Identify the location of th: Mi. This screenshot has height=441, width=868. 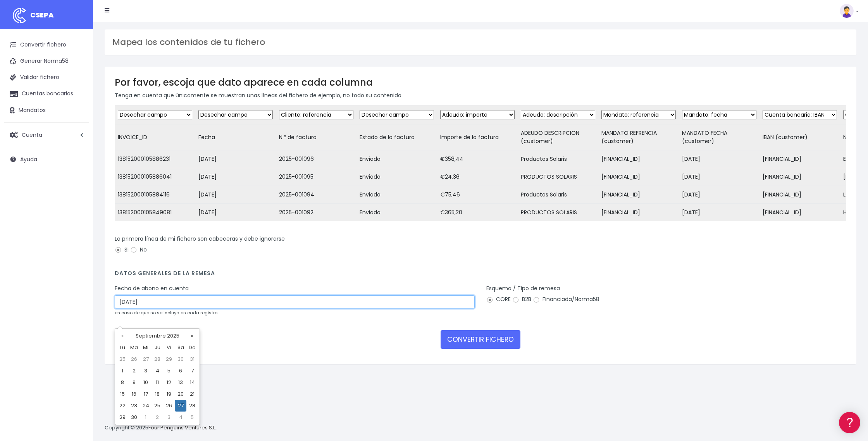
(146, 348).